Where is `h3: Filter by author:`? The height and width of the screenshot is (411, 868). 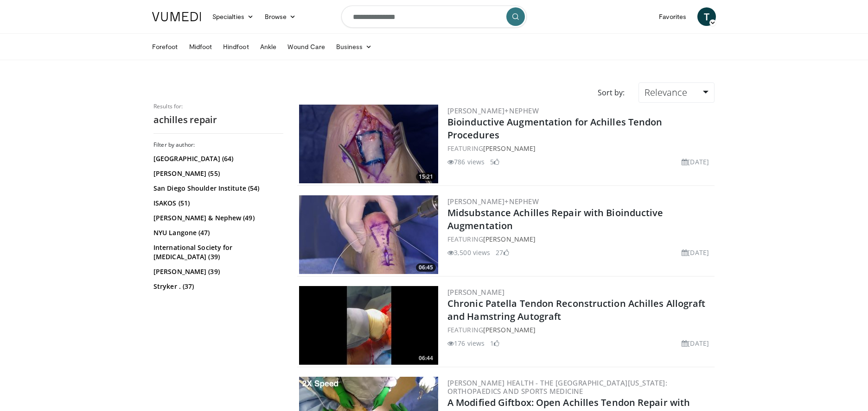 h3: Filter by author: is located at coordinates (219, 145).